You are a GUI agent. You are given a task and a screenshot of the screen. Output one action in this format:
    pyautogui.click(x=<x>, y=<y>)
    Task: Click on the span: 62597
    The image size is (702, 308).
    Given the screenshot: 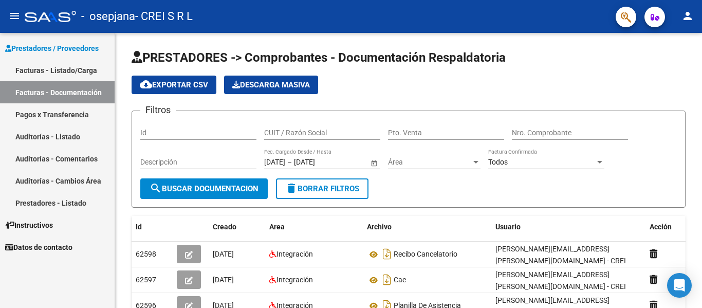 What is the action you would take?
    pyautogui.click(x=146, y=280)
    